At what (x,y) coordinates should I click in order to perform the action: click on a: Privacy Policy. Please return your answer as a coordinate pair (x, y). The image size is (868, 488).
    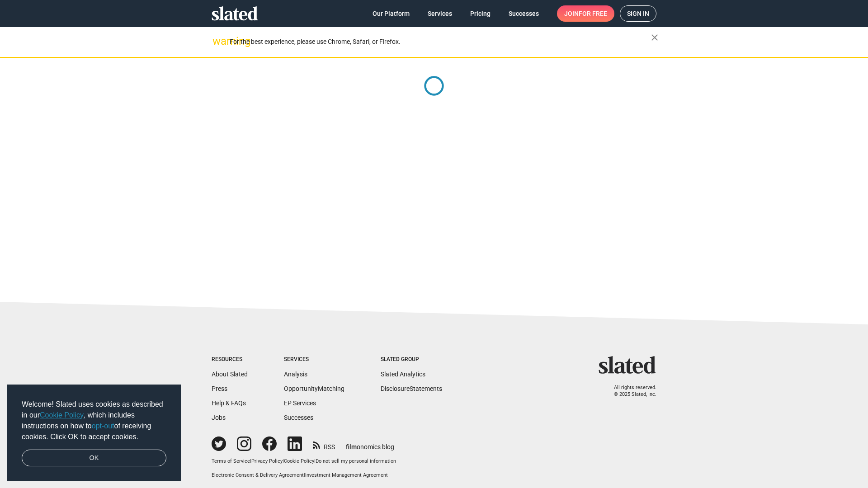
    Looking at the image, I should click on (267, 461).